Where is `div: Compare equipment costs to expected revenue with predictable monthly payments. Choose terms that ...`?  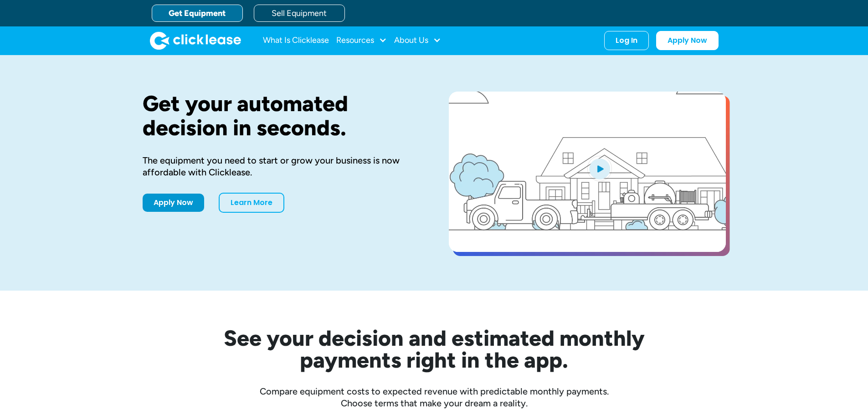
div: Compare equipment costs to expected revenue with predictable monthly payments. Choose terms that ... is located at coordinates (434, 398).